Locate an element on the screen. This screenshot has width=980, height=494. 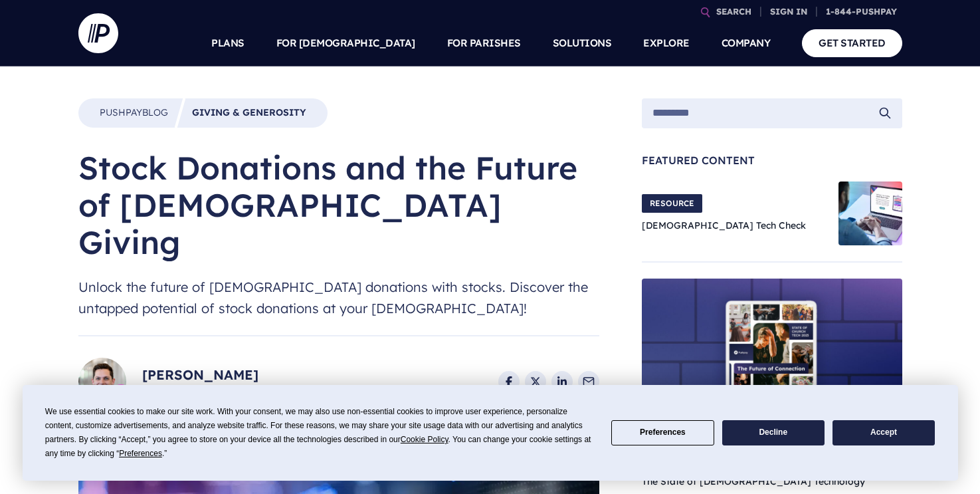
a: PLANS is located at coordinates (228, 43).